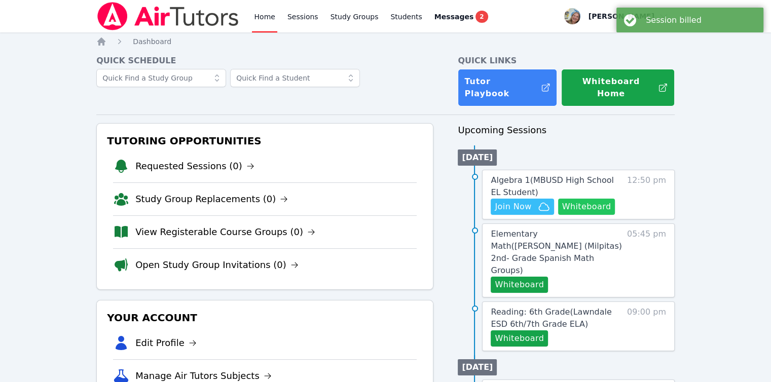 This screenshot has height=382, width=771. Describe the element at coordinates (264, 61) in the screenshot. I see `h4: Quick Schedule` at that location.